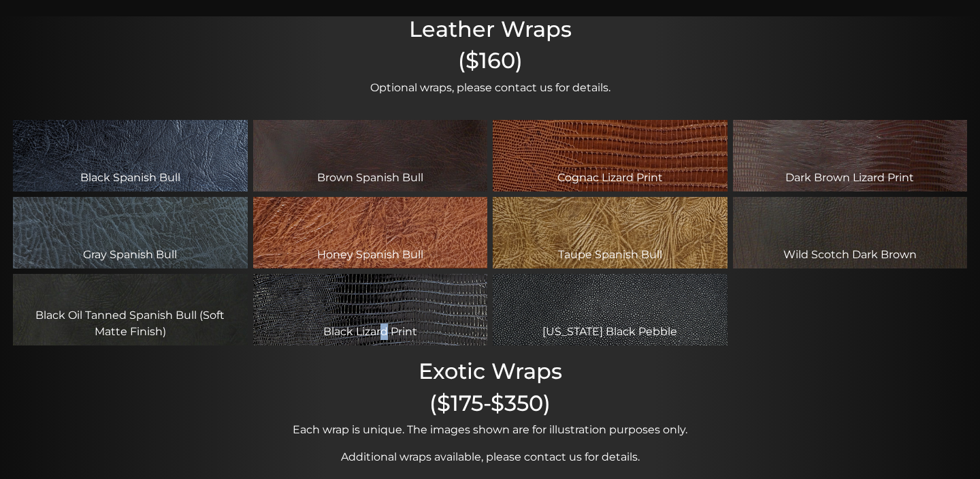 The height and width of the screenshot is (479, 980). I want to click on div: Honey Spanish Bull, so click(371, 232).